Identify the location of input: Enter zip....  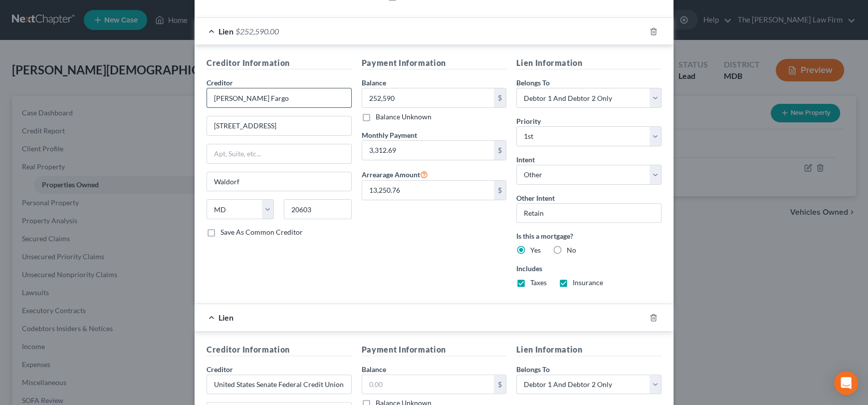
(318, 209).